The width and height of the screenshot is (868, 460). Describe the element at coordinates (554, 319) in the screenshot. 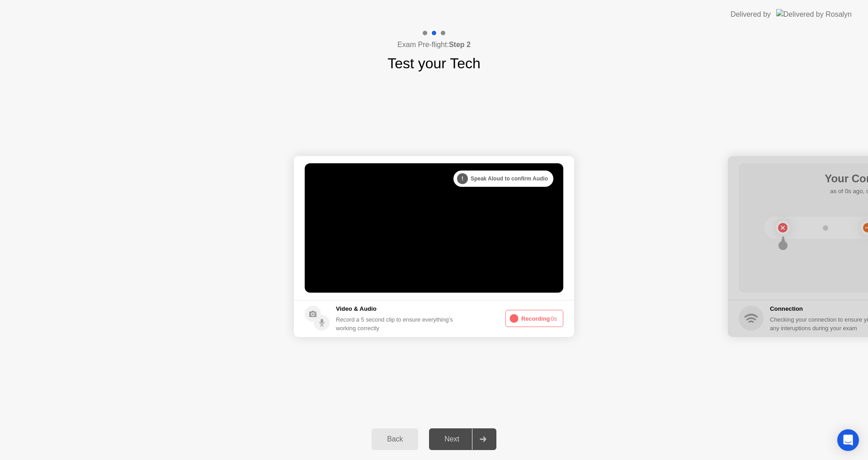

I see `span: 0s` at that location.